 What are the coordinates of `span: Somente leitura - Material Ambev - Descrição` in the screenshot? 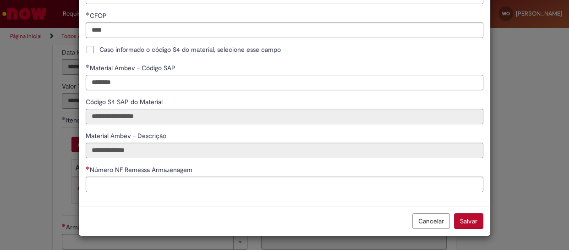 It's located at (127, 136).